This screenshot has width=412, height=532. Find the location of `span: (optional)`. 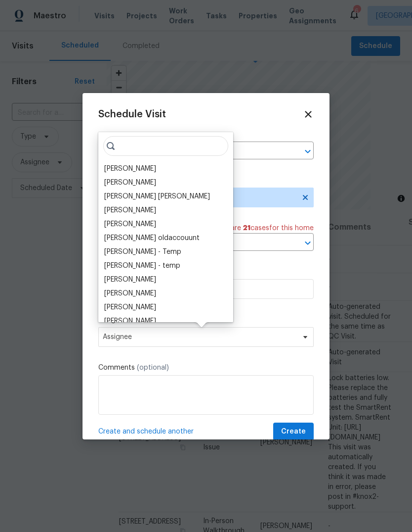

span: (optional) is located at coordinates (153, 368).